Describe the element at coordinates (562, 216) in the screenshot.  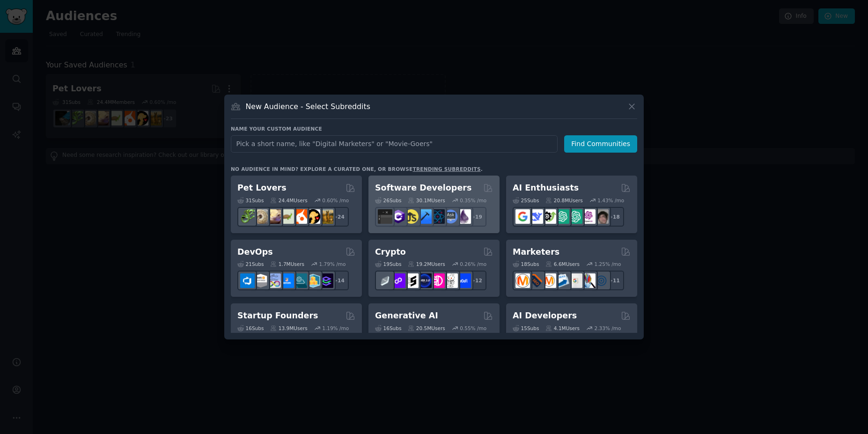
I see `img: chatgpt_promptDesign` at that location.